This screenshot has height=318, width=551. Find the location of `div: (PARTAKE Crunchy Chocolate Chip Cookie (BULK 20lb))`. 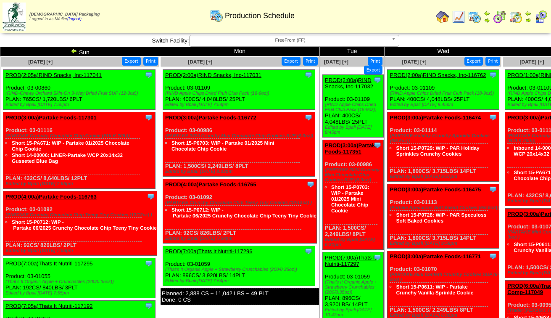

div: (PARTAKE Crunchy Chocolate Chip Cookie (BULK 20lb)) is located at coordinates (80, 136).